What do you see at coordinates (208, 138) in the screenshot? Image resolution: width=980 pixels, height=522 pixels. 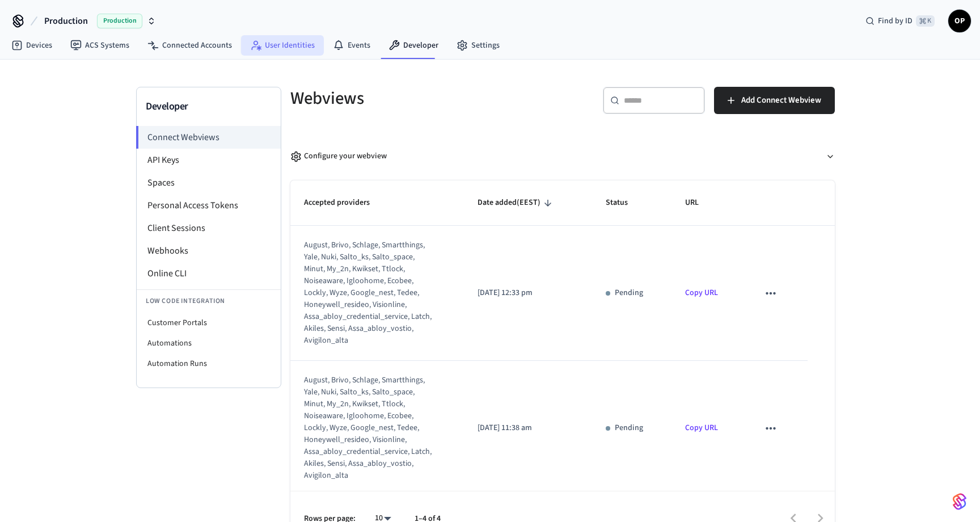 I see `li: Connect Webviews` at bounding box center [208, 138].